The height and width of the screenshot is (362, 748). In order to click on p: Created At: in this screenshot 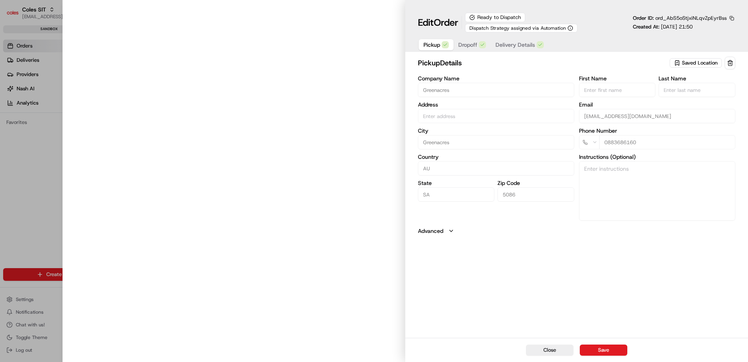, I will do `click(662, 27)`.